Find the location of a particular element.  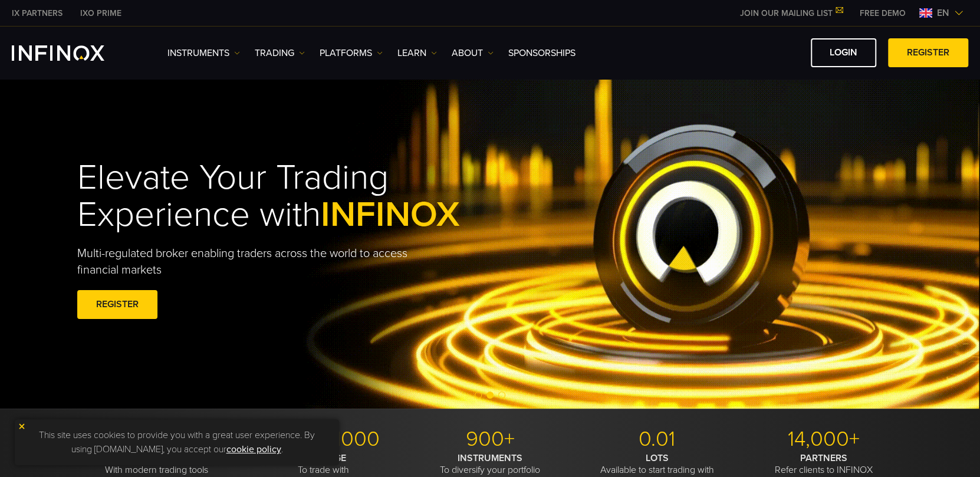

span: INFINOX is located at coordinates (390, 215).